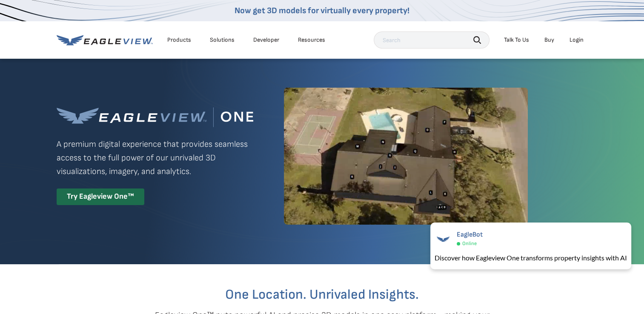 This screenshot has height=314, width=644. What do you see at coordinates (531, 258) in the screenshot?
I see `div: Discover how Eagleview One transforms property insights with AI` at bounding box center [531, 258].